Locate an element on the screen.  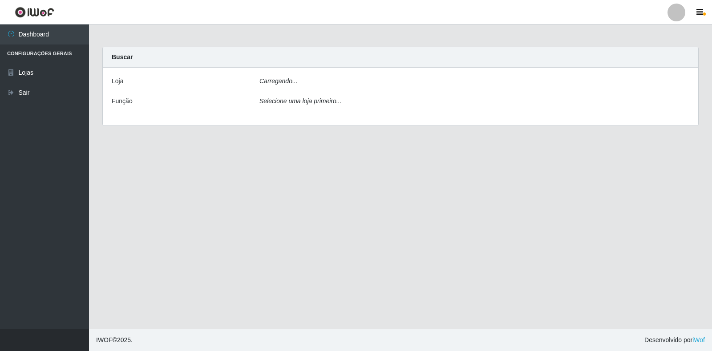
img: CoreUI Logo is located at coordinates (34, 12).